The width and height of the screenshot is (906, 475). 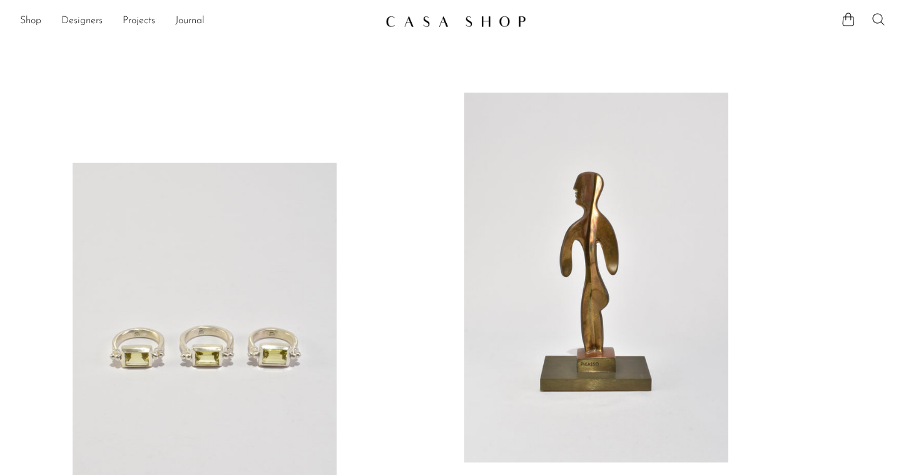 I want to click on a: Shop, so click(x=31, y=21).